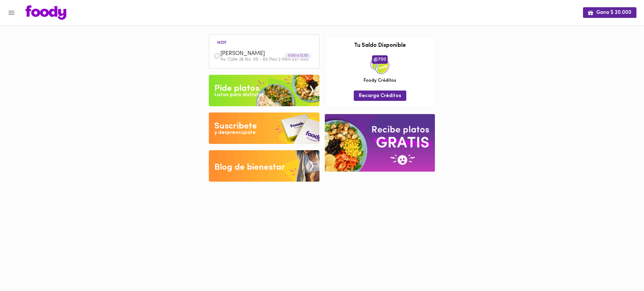  Describe the element at coordinates (250, 168) in the screenshot. I see `div: Blog de bienestar` at that location.